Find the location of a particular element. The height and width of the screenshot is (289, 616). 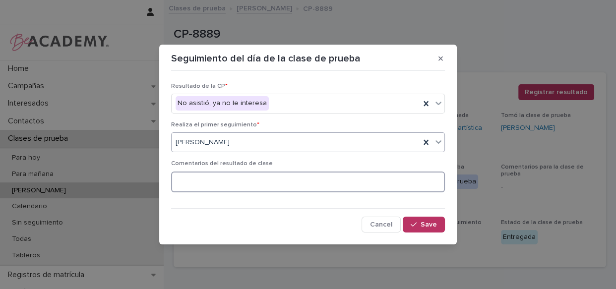

p: Seguimiento del día de la clase de prueba is located at coordinates (265, 59).